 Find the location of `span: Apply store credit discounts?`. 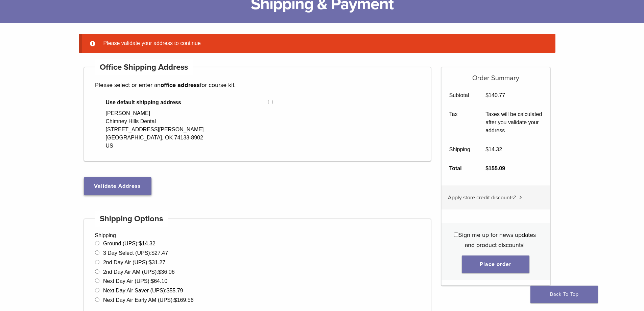

span: Apply store credit discounts? is located at coordinates (482, 198).